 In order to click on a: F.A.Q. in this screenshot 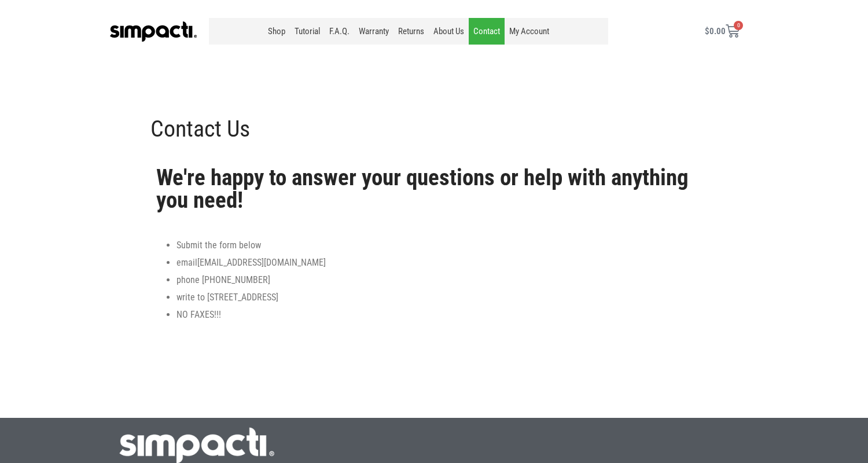, I will do `click(339, 31)`.